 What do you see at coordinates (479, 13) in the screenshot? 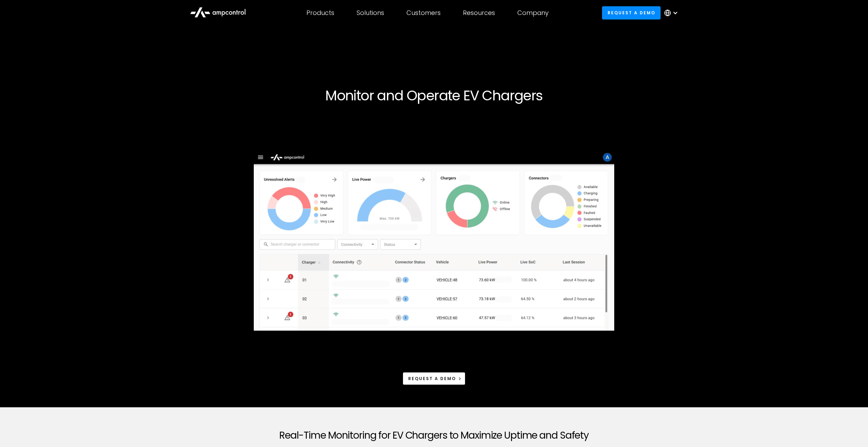
I see `div: Resources` at bounding box center [479, 13].